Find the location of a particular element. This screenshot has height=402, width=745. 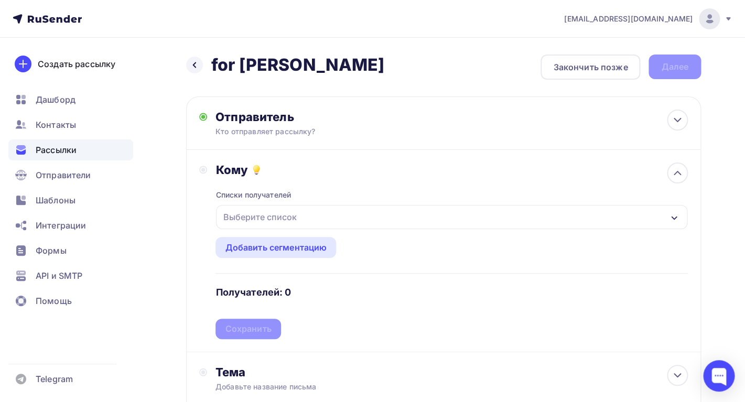

a: Дашборд is located at coordinates (71, 100).